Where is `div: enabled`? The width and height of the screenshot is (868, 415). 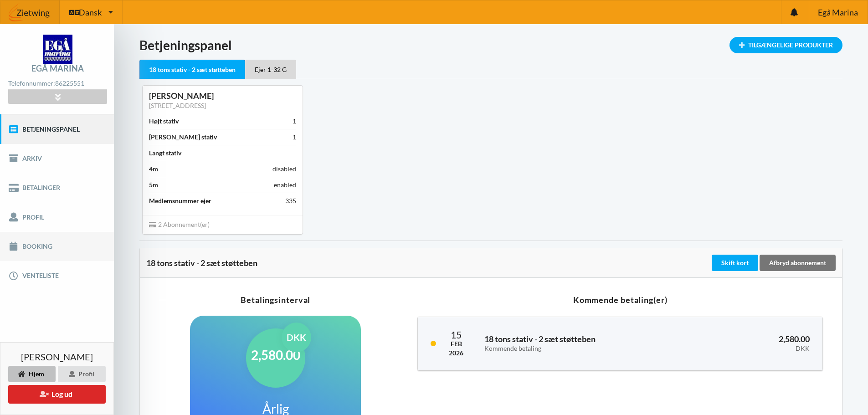 div: enabled is located at coordinates (285, 185).